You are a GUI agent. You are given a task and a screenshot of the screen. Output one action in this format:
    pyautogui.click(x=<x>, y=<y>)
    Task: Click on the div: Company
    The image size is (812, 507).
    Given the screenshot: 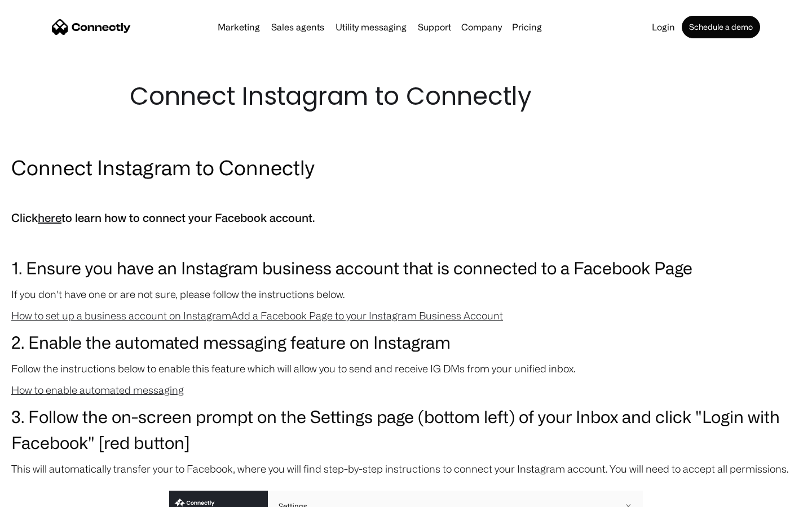 What is the action you would take?
    pyautogui.click(x=482, y=27)
    